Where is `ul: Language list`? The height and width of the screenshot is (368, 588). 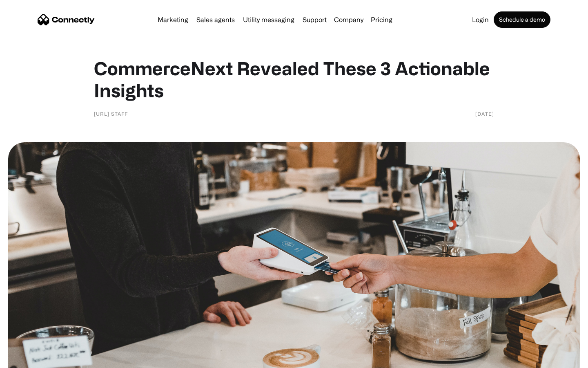 ul: Language list is located at coordinates (33, 359).